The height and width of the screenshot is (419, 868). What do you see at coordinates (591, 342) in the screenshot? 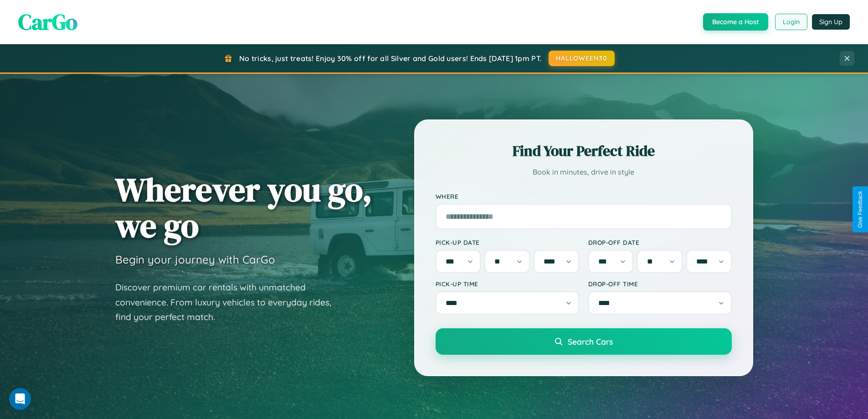
I see `span: Search Cars` at bounding box center [591, 342].